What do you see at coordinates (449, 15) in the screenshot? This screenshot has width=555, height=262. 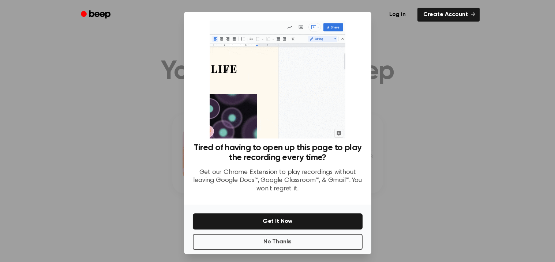 I see `a: Create Account` at bounding box center [449, 15].